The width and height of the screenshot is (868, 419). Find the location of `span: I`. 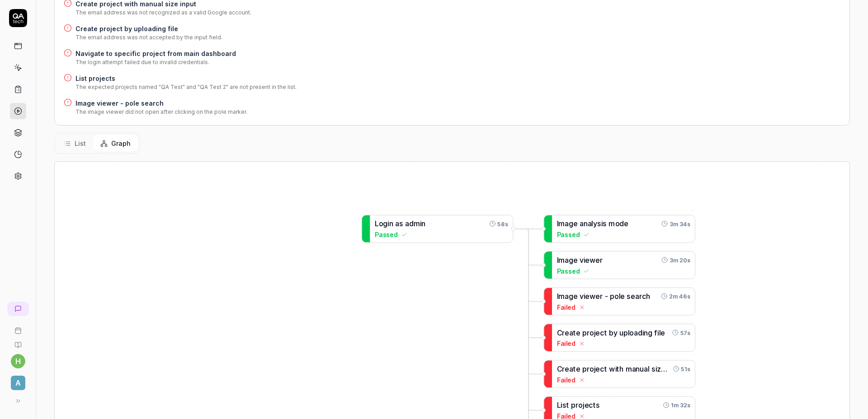

span: I is located at coordinates (558, 223).